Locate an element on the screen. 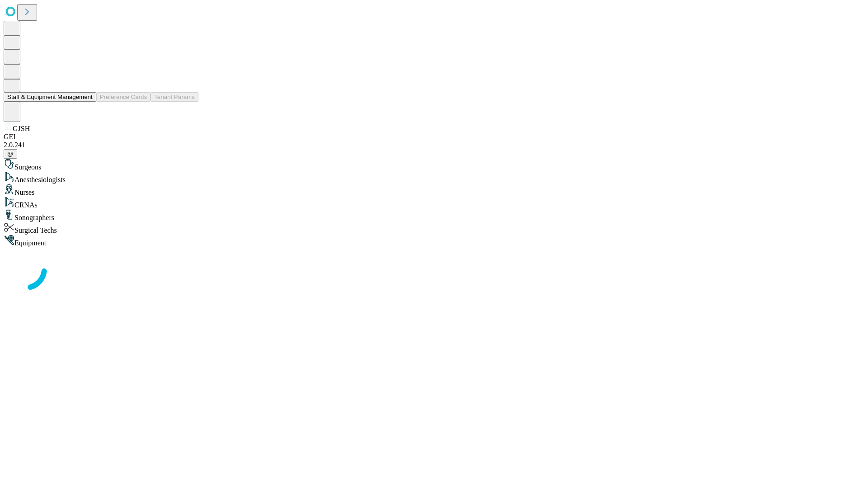  div: Anesthesiologists is located at coordinates (434, 178).